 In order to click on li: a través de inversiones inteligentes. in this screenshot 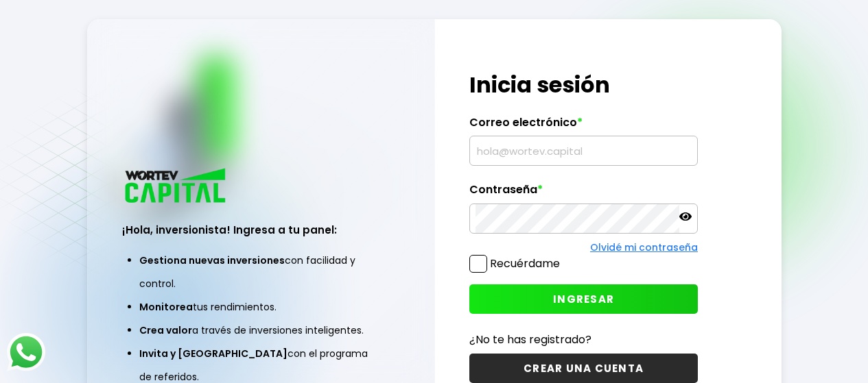, I will do `click(261, 330)`.